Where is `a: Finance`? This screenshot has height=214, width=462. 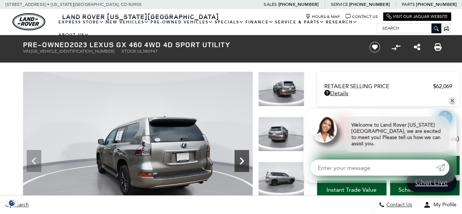 a: Finance is located at coordinates (259, 22).